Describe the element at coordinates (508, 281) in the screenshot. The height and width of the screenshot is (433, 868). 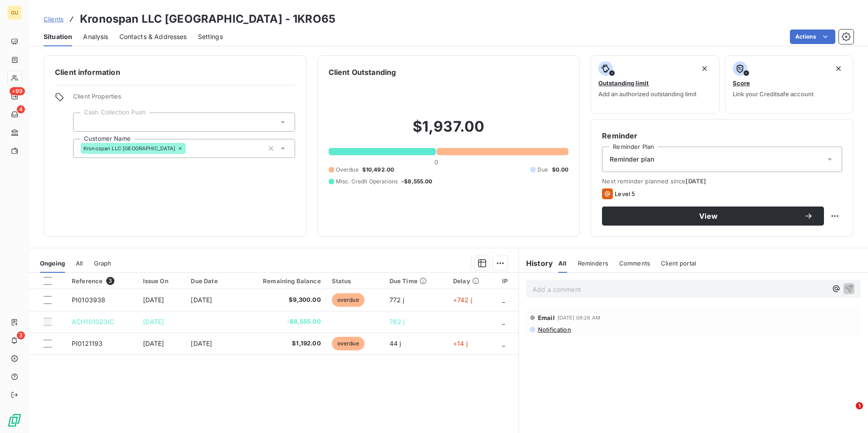
I see `div: IP` at that location.